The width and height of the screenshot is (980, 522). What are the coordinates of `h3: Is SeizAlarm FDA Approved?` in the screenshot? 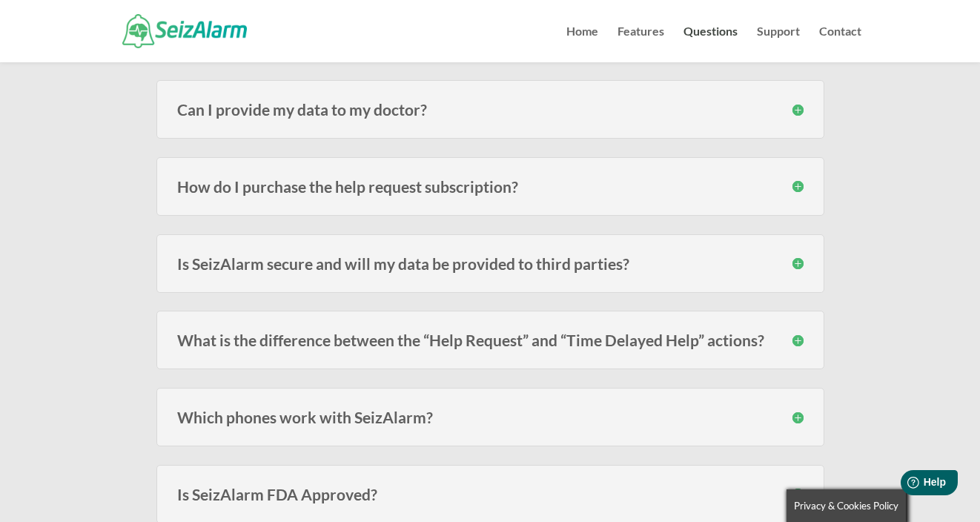 It's located at (490, 494).